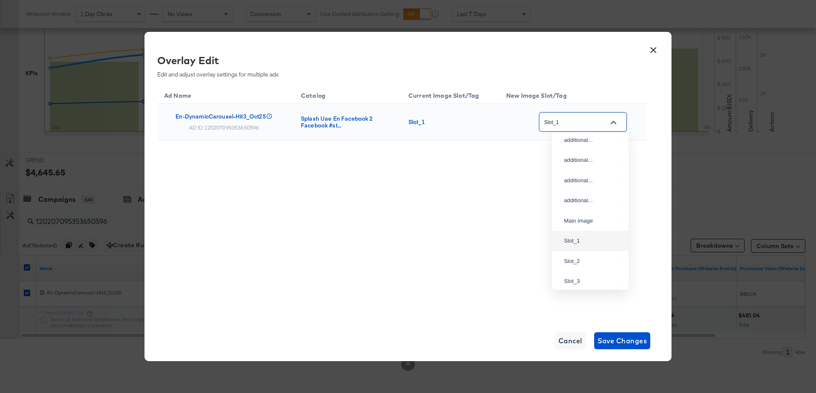  What do you see at coordinates (588, 261) in the screenshot?
I see `div: Slot_2` at bounding box center [588, 261].